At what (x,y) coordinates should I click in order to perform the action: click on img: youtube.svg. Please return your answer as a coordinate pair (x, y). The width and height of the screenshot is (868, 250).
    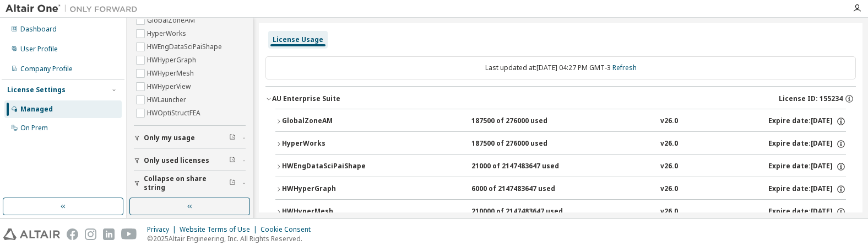
    Looking at the image, I should click on (129, 234).